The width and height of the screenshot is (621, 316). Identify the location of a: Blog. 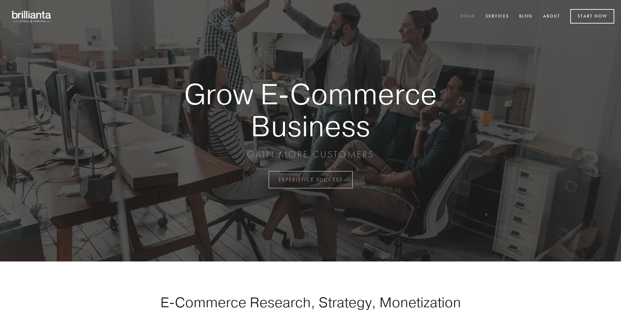
(526, 16).